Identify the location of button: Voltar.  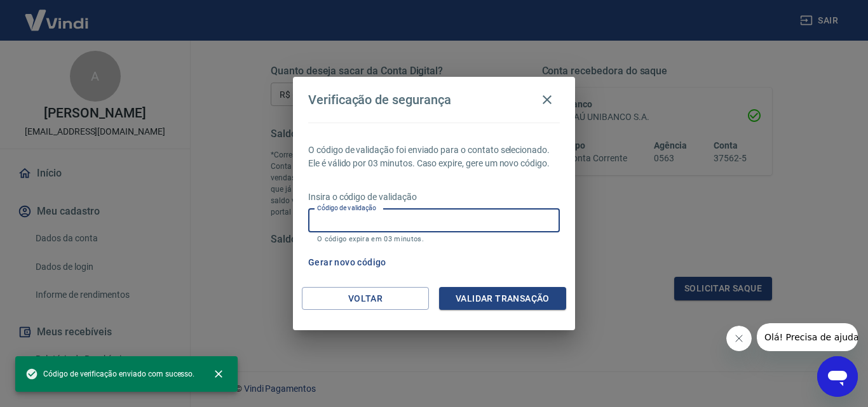
(365, 299).